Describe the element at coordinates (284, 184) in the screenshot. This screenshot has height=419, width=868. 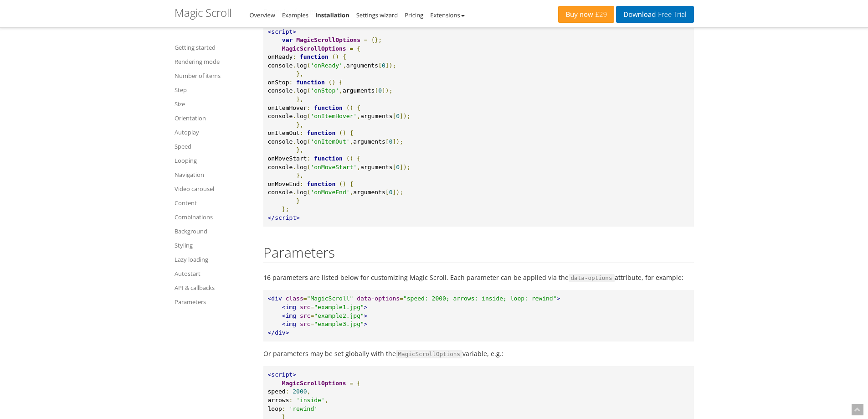
I see `span: onMoveEnd` at that location.